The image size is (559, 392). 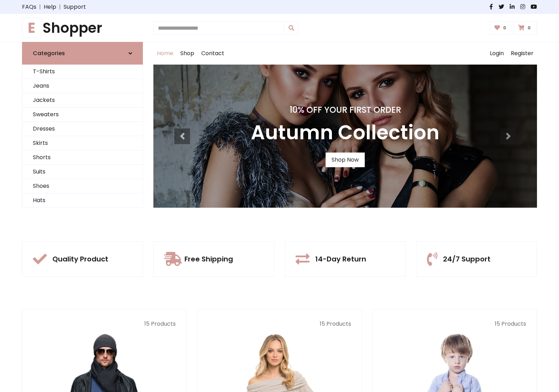 What do you see at coordinates (497, 54) in the screenshot?
I see `a: Login` at bounding box center [497, 54].